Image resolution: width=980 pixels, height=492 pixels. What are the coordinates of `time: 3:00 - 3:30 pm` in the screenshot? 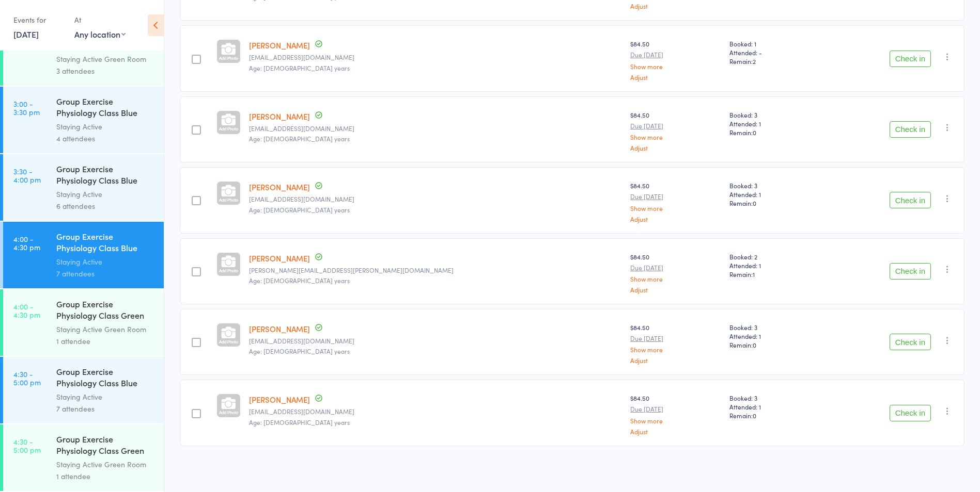 It's located at (26, 108).